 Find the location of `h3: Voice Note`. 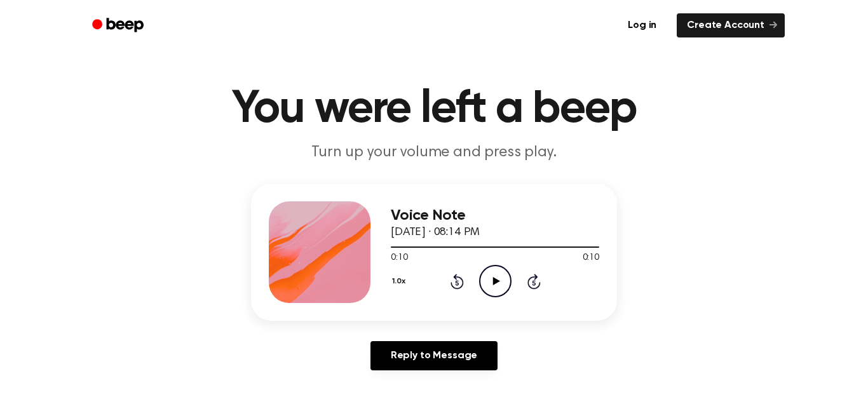

h3: Voice Note is located at coordinates (495, 215).